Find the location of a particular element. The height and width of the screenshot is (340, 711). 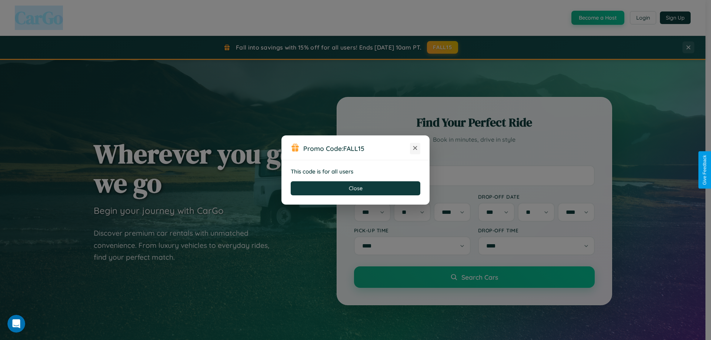

b: FALL15 is located at coordinates (354, 149).